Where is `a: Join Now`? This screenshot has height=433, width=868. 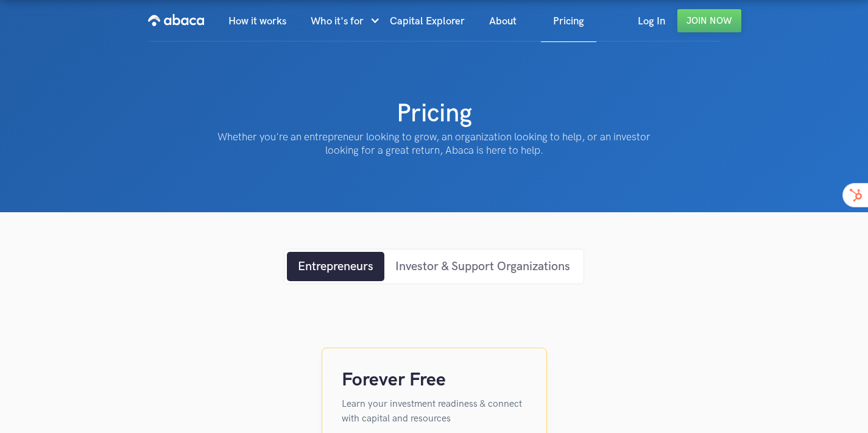
a: Join Now is located at coordinates (709, 21).